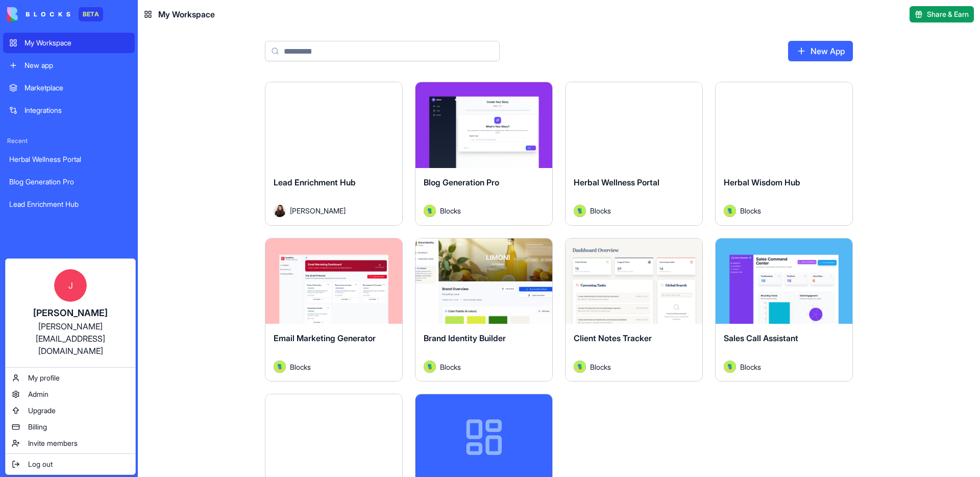  I want to click on span: J, so click(71, 285).